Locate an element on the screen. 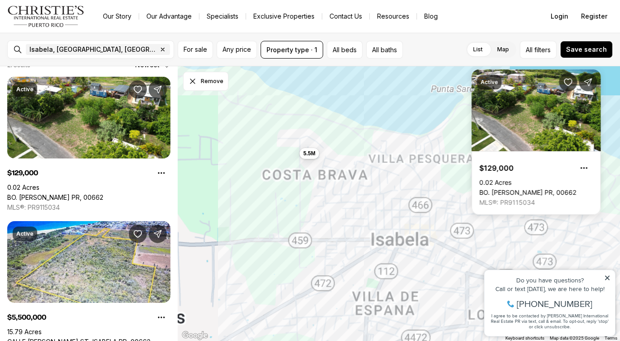 The height and width of the screenshot is (341, 620). span: 5.5M is located at coordinates (309, 153).